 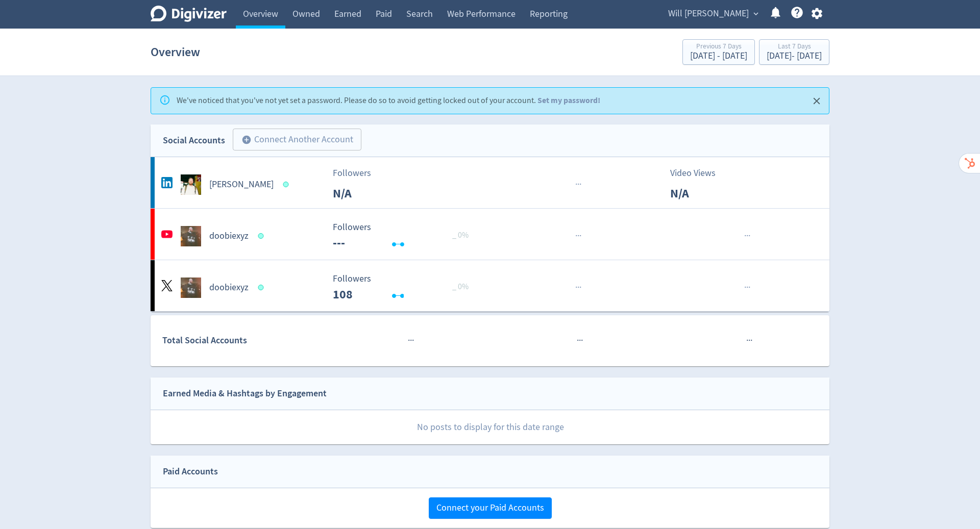 I want to click on span: add_circle, so click(x=246, y=140).